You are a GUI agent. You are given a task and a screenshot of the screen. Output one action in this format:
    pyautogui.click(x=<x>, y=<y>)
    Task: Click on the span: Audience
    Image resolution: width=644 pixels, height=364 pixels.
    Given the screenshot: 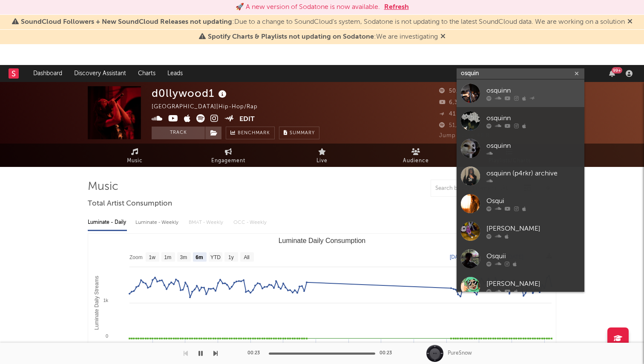 What is the action you would take?
    pyautogui.click(x=415, y=161)
    